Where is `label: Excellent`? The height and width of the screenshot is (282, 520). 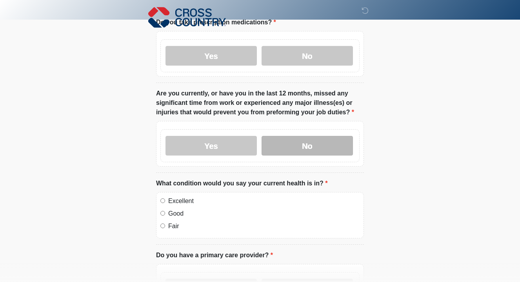
label: Excellent is located at coordinates (264, 201).